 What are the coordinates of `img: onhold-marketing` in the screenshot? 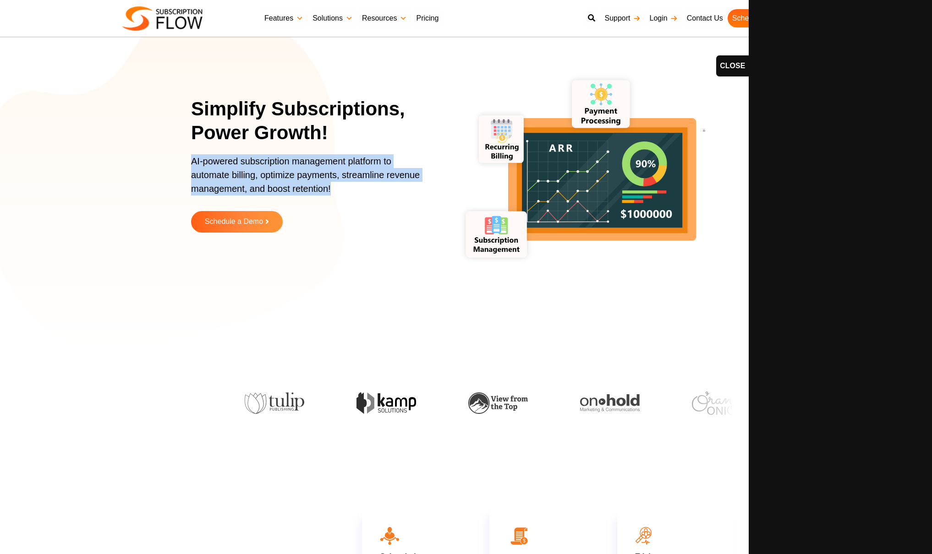 It's located at (608, 404).